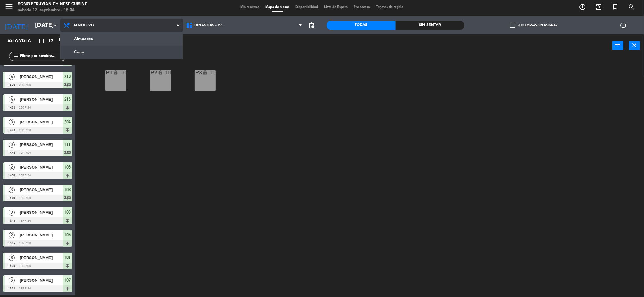 The width and height of the screenshot is (644, 297). What do you see at coordinates (106, 73) in the screenshot?
I see `div: P1` at bounding box center [106, 73].